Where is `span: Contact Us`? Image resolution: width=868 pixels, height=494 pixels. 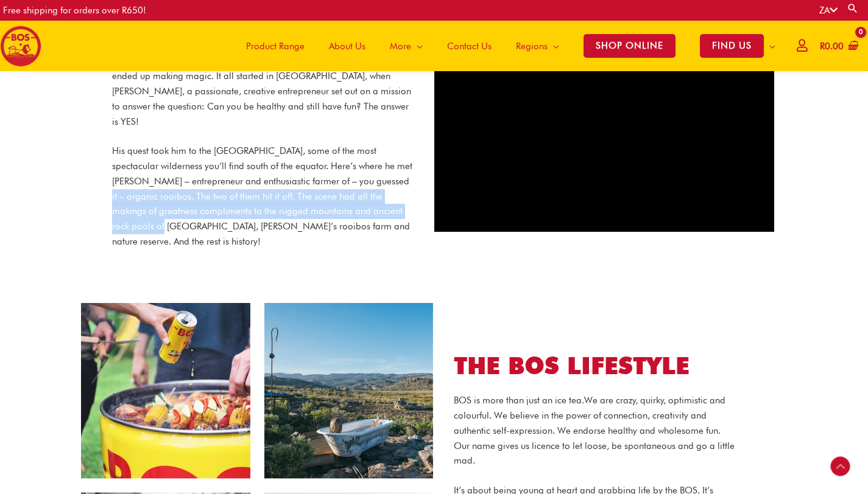 span: Contact Us is located at coordinates (469, 46).